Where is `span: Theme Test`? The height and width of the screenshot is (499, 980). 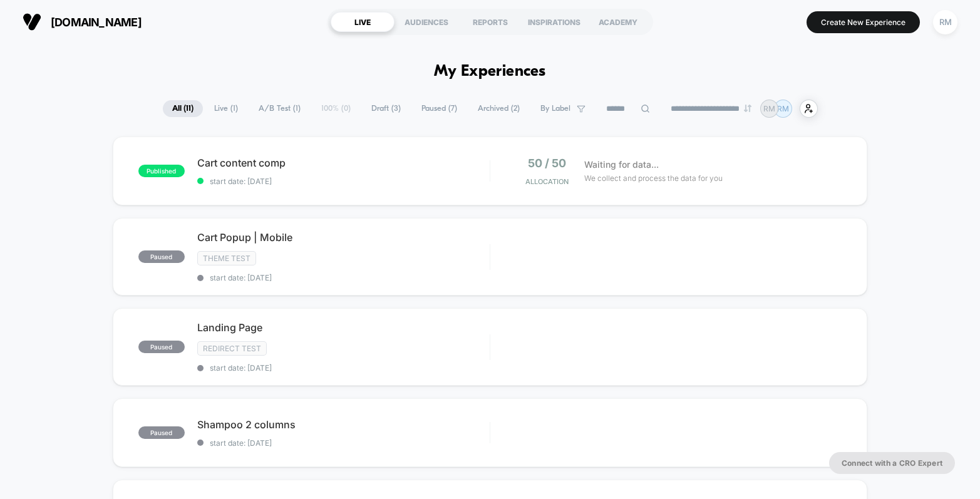
span: Theme Test is located at coordinates (226, 258).